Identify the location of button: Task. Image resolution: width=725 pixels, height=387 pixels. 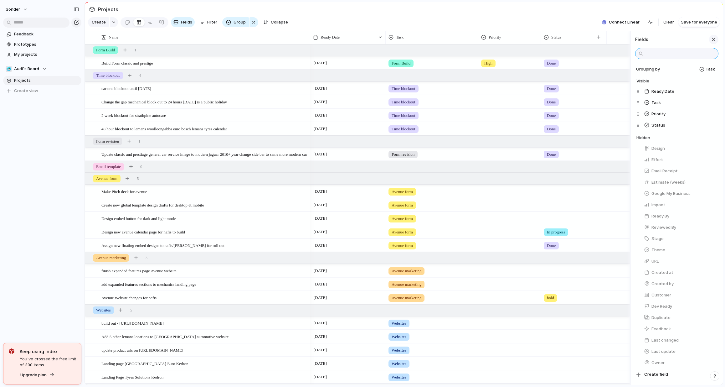
(680, 103).